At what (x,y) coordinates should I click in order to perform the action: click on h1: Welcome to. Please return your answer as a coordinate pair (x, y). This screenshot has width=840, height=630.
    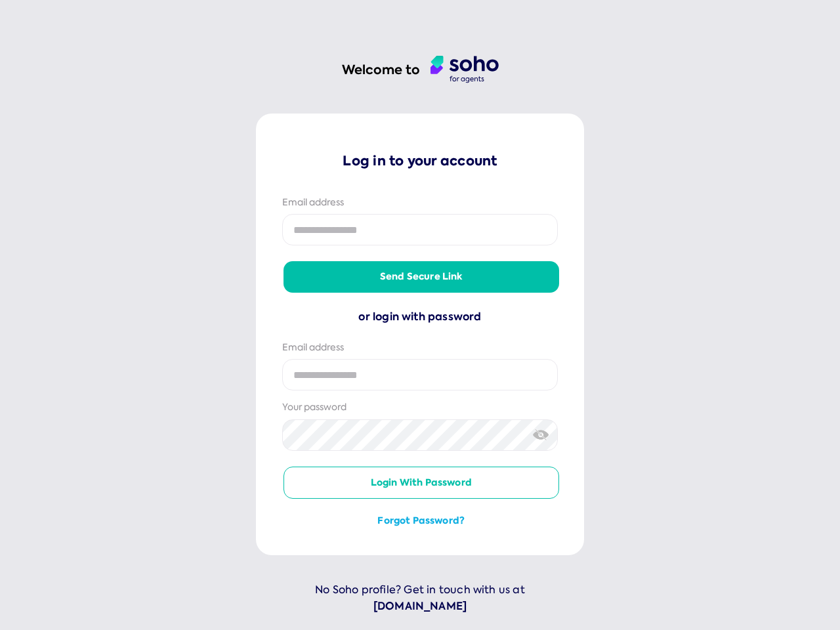
    Looking at the image, I should click on (381, 69).